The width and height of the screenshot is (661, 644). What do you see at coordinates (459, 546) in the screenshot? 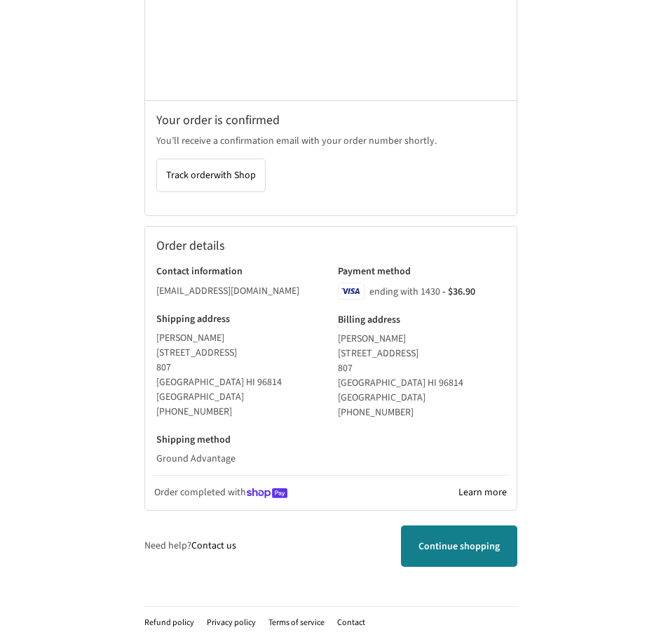
I see `a: Continue shopping` at bounding box center [459, 546].